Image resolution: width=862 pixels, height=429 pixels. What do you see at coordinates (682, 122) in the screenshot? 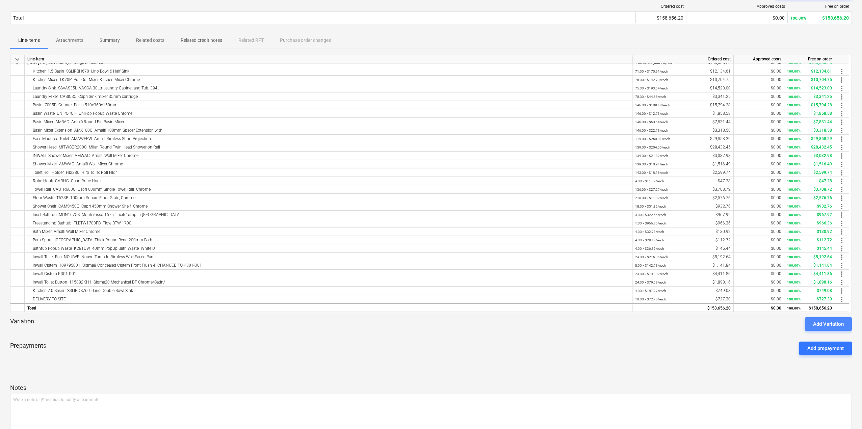
I see `div: $7,831.44` at bounding box center [682, 122].